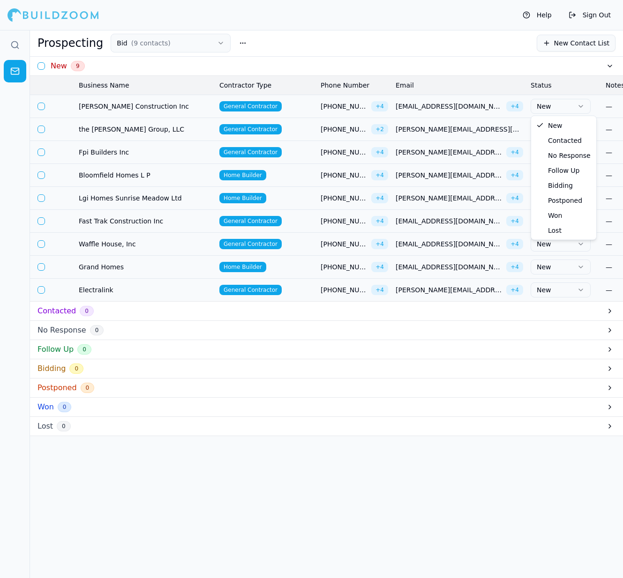 The width and height of the screenshot is (623, 578). I want to click on span: Postponed, so click(565, 201).